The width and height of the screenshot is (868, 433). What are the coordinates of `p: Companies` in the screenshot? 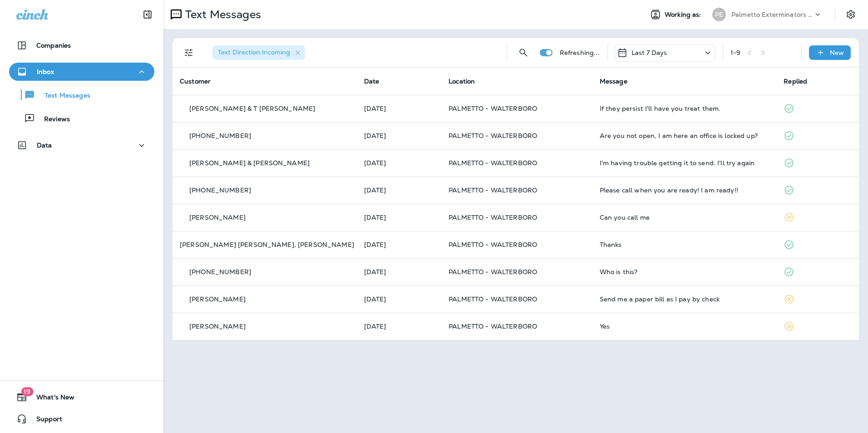 It's located at (54, 45).